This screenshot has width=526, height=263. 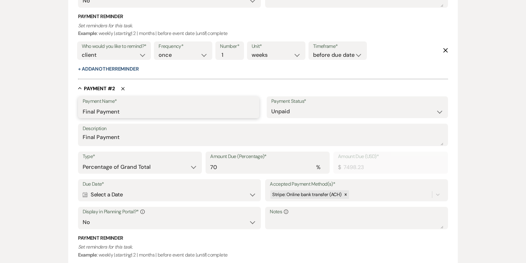 What do you see at coordinates (307, 195) in the screenshot?
I see `span: Stripe: Online bank transfer (ACH)` at bounding box center [307, 195].